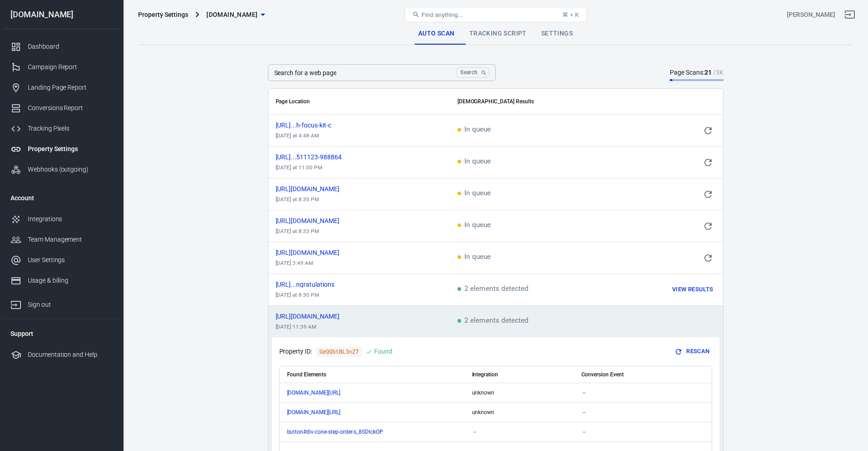 The width and height of the screenshot is (868, 451). What do you see at coordinates (297, 295) in the screenshot?
I see `time: 2025-09-05T20:30:52+10:00` at bounding box center [297, 295].